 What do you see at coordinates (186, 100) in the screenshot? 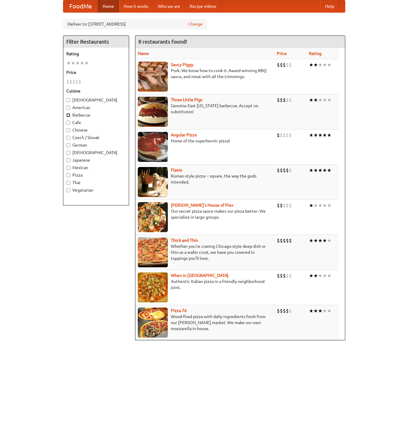
I see `b: Three Little Pigs` at bounding box center [186, 100].